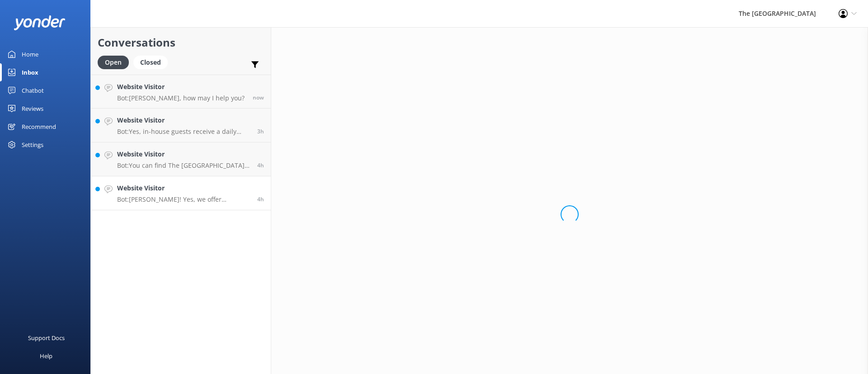  Describe the element at coordinates (260, 199) in the screenshot. I see `span: Oct 03 2025 04:34pm (UTC -10:00) Pacific/Honolulu` at that location.